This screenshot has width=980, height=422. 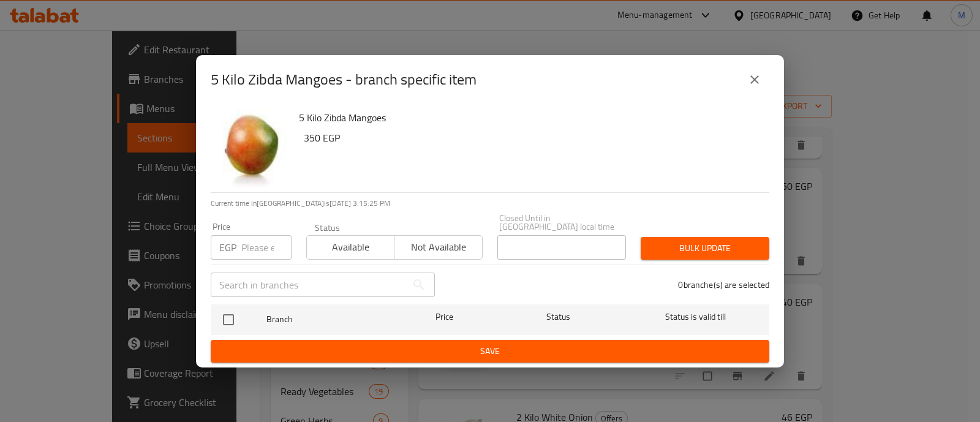 I want to click on h2: 5 Kilo Zibda Mangoes - branch specific item, so click(x=344, y=80).